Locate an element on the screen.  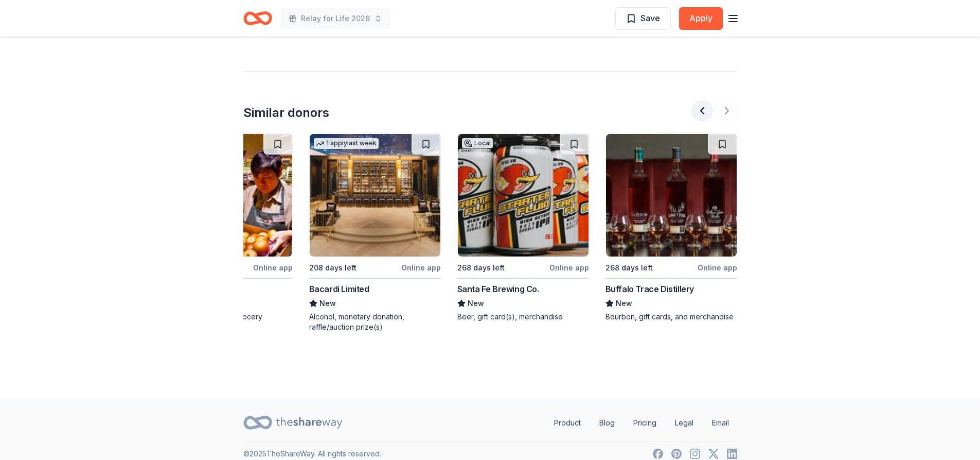
div: Bourbon, gift cards, and merchandise is located at coordinates (671, 317).